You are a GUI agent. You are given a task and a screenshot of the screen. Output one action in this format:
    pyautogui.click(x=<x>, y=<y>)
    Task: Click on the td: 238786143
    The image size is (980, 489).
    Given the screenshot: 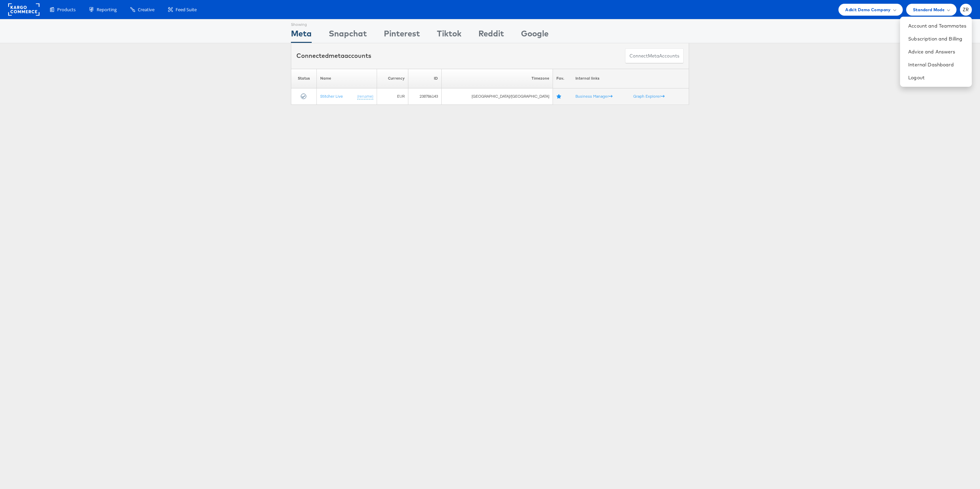 What is the action you would take?
    pyautogui.click(x=425, y=96)
    